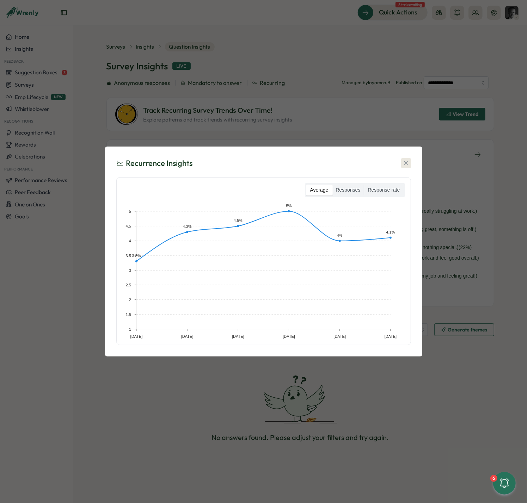  I want to click on div: 6, so click(494, 479).